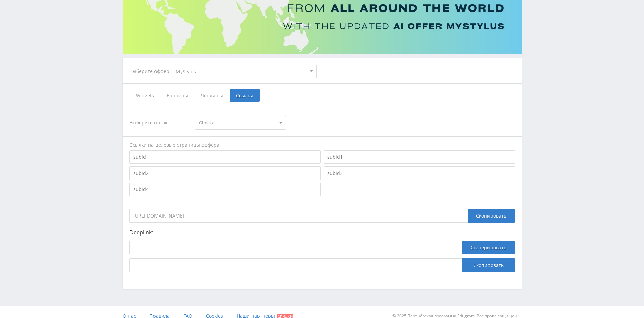 The image size is (644, 318). I want to click on div: Выберите оффер, so click(151, 71).